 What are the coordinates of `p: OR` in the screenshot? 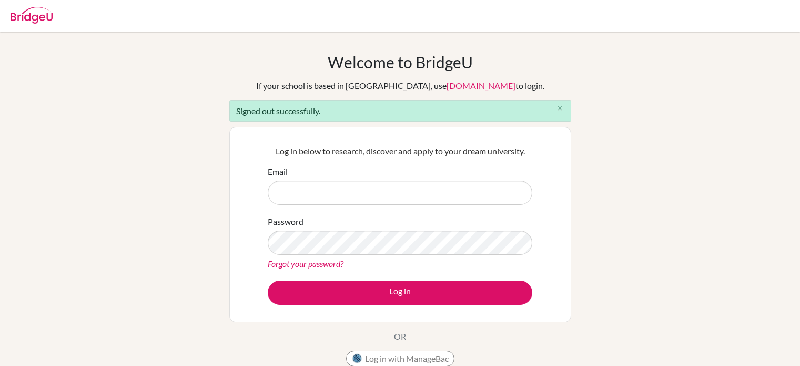 It's located at (400, 336).